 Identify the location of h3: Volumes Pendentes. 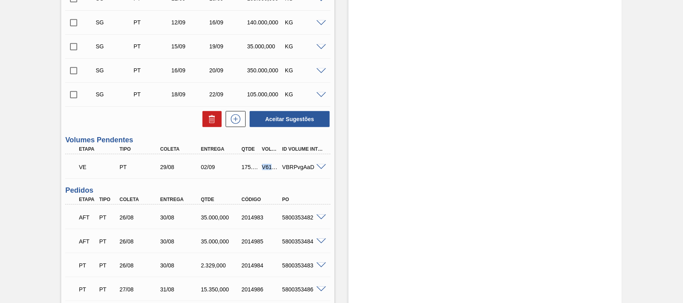
(198, 140).